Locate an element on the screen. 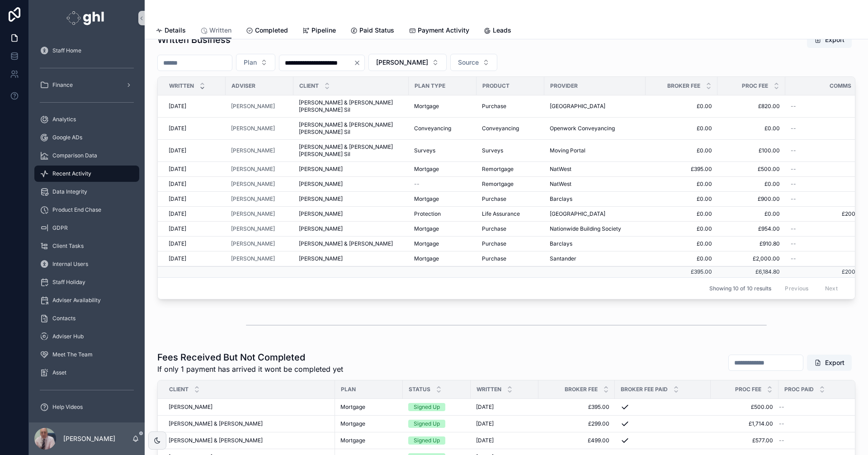  a: Santander is located at coordinates (595, 259).